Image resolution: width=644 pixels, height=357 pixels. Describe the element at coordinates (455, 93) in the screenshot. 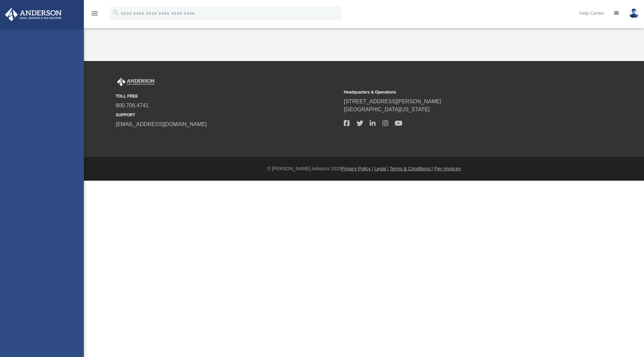

I see `small: Headquarters & Operations` at that location.